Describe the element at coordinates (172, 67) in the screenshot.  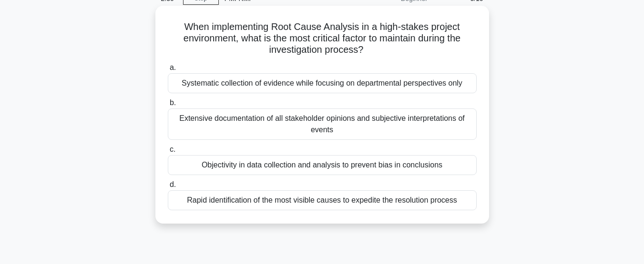
I see `span: a.` at that location.